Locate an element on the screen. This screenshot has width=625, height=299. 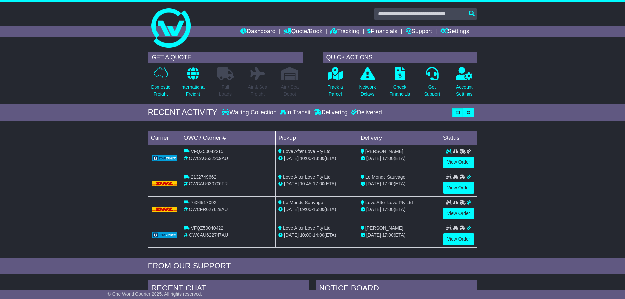
span: VFQZ50040422 is located at coordinates (207, 228).